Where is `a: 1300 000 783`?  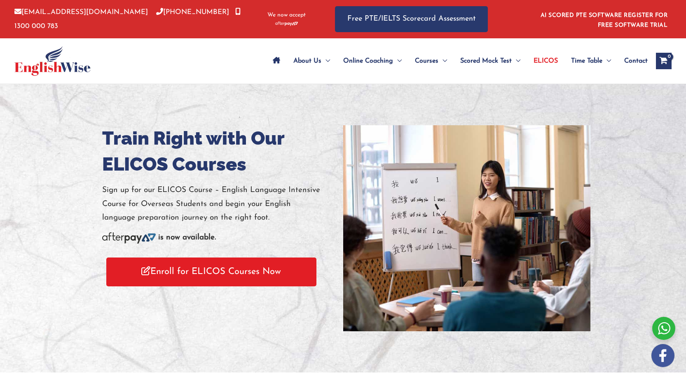
a: 1300 000 783 is located at coordinates (127, 19).